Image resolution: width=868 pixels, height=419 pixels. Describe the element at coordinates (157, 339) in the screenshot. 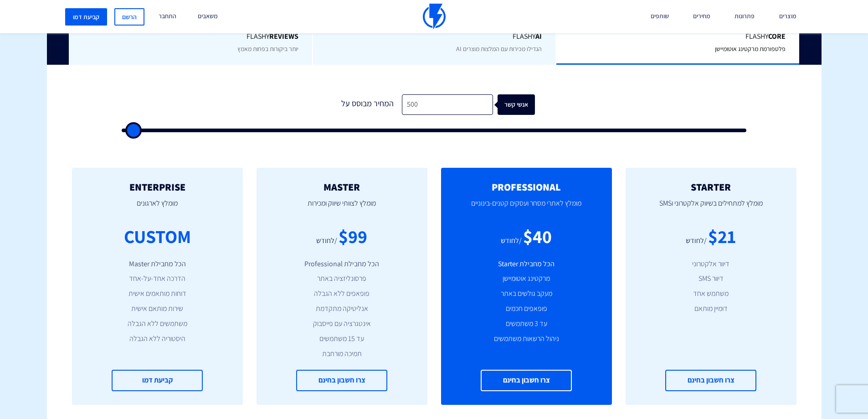

I see `li: היסטוריה ללא הגבלה` at that location.